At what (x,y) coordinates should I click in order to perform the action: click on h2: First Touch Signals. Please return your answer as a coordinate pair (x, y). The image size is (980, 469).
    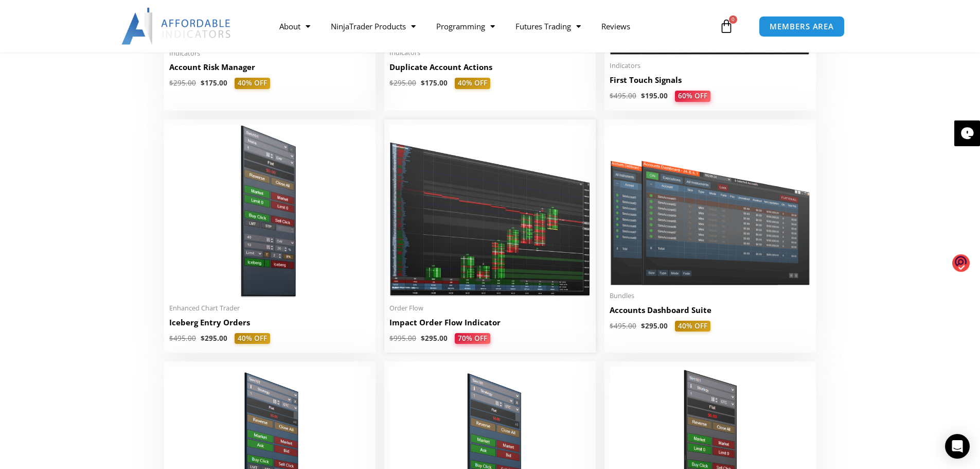
    Looking at the image, I should click on (710, 80).